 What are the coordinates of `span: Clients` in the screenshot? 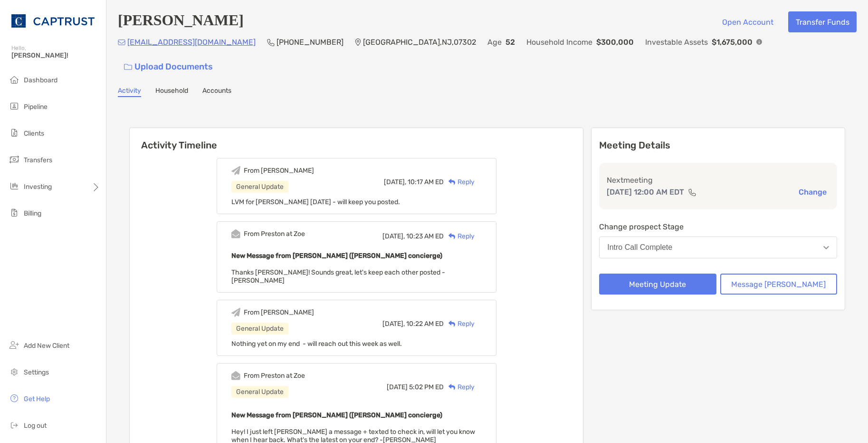 It's located at (34, 133).